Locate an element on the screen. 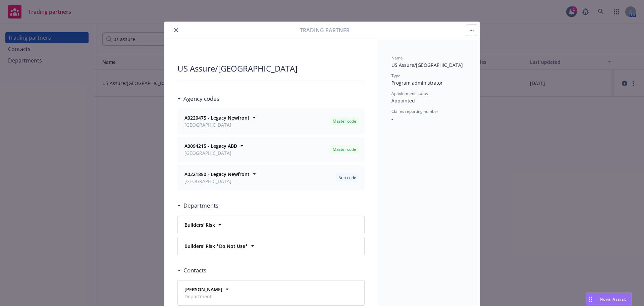 This screenshot has height=306, width=644. div: Contacts is located at coordinates (192, 270).